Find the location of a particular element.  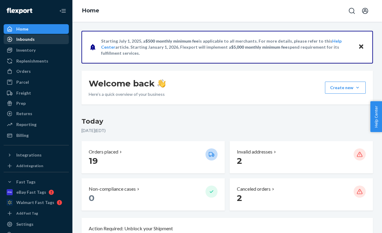

div: Returns is located at coordinates (24, 114).